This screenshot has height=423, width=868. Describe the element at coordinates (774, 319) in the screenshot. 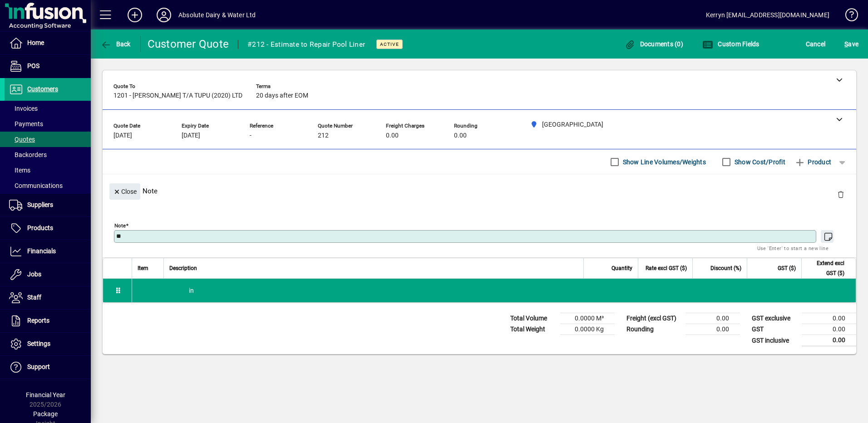

I see `td: GST exclusive` at that location.